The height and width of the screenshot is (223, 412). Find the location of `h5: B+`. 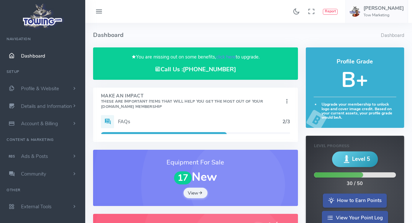

h5: B+ is located at coordinates (355, 80).